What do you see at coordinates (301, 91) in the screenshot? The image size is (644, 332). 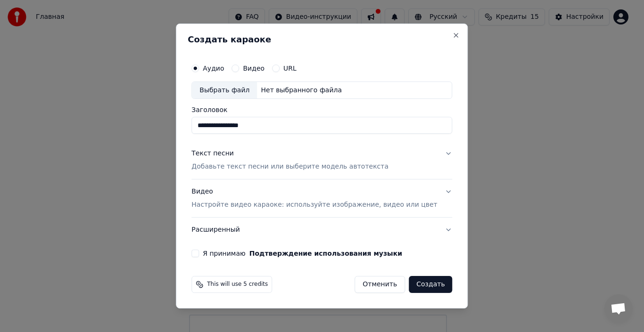 I see `div: Нет выбранного файла` at bounding box center [301, 91].